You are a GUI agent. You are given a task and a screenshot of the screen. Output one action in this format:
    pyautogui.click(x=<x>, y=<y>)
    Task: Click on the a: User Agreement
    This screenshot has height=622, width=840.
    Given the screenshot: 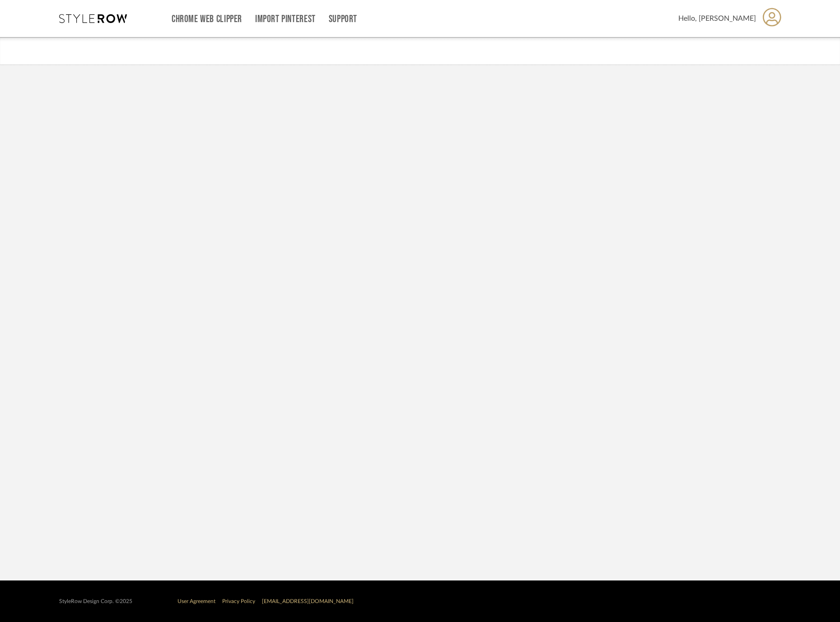 What is the action you would take?
    pyautogui.click(x=196, y=602)
    